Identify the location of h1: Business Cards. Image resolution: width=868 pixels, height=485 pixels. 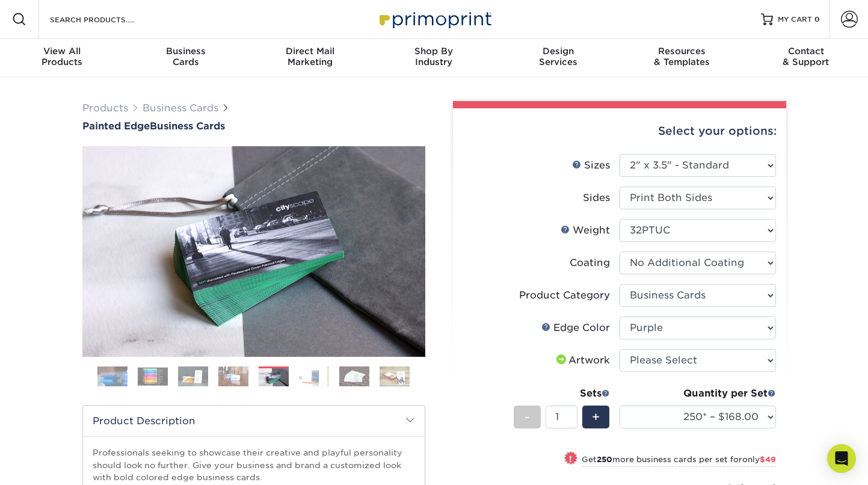
(253, 126).